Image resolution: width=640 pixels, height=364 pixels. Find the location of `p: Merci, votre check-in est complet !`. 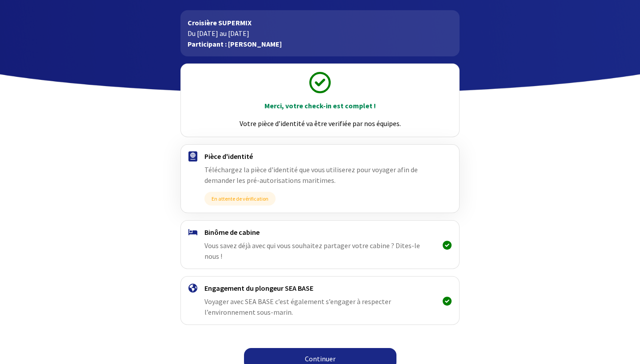

p: Merci, votre check-in est complet ! is located at coordinates (320, 105).